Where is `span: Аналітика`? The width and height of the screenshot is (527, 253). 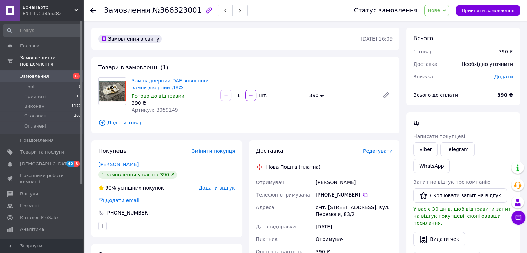
span: Аналітика is located at coordinates (32, 229).